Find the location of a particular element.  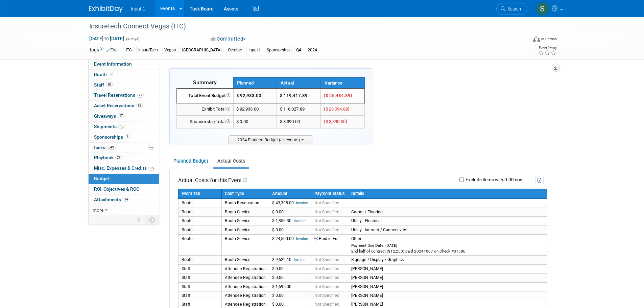

span: Input 1 is located at coordinates (138, 9).